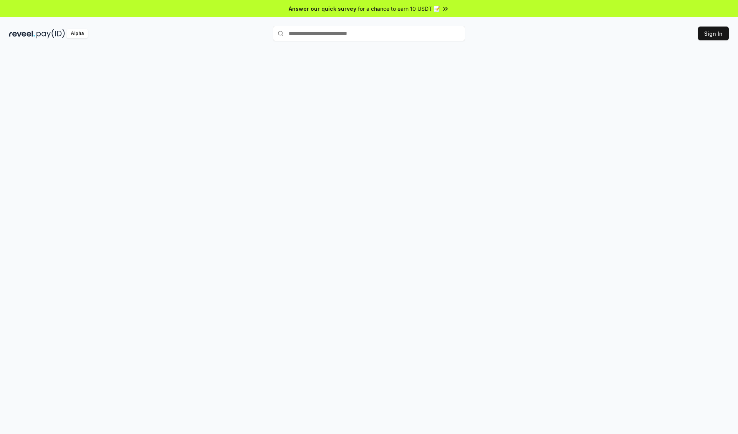 The image size is (738, 434). What do you see at coordinates (713, 33) in the screenshot?
I see `button: Sign In` at bounding box center [713, 33].